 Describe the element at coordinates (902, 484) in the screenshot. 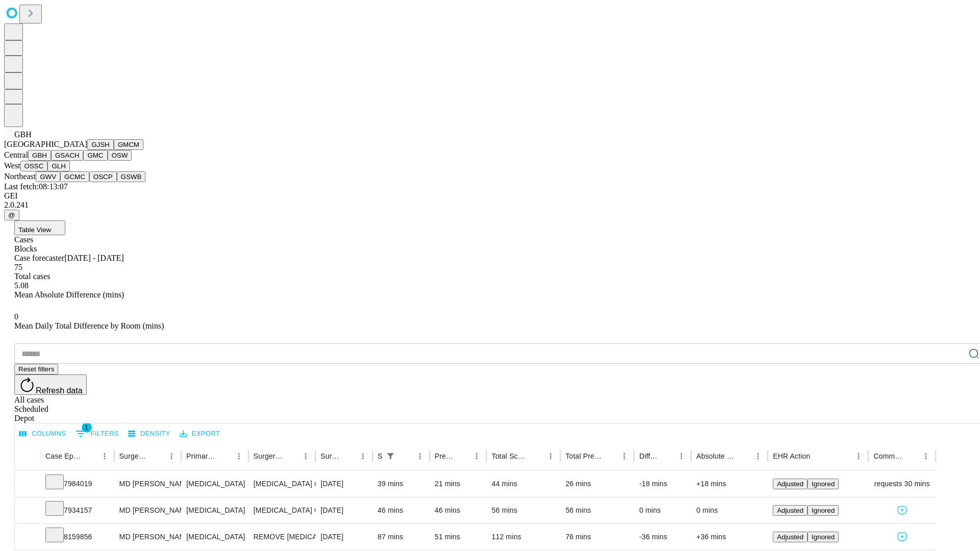

I see `span: requests 30 mins` at that location.